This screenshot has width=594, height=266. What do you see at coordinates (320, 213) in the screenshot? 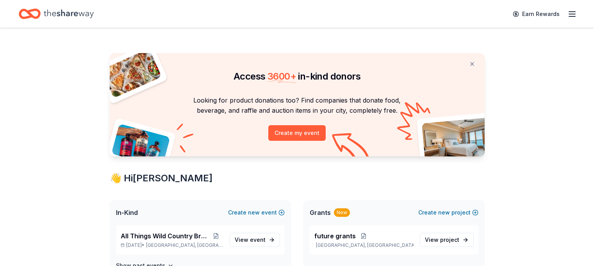
I see `span: Grants` at bounding box center [320, 213].